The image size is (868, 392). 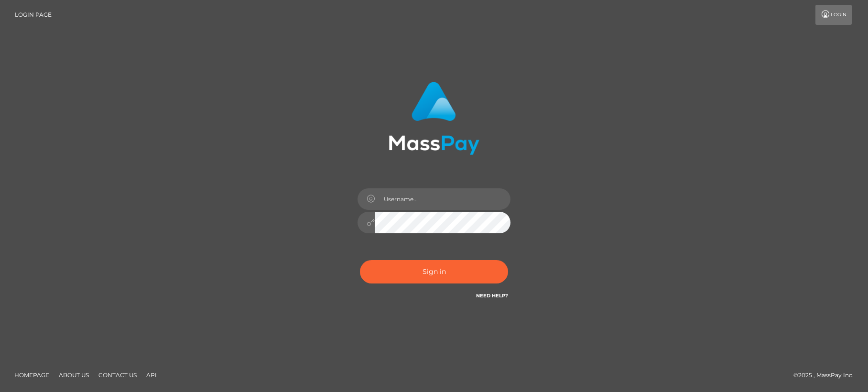 I want to click on a: Login Page, so click(x=33, y=15).